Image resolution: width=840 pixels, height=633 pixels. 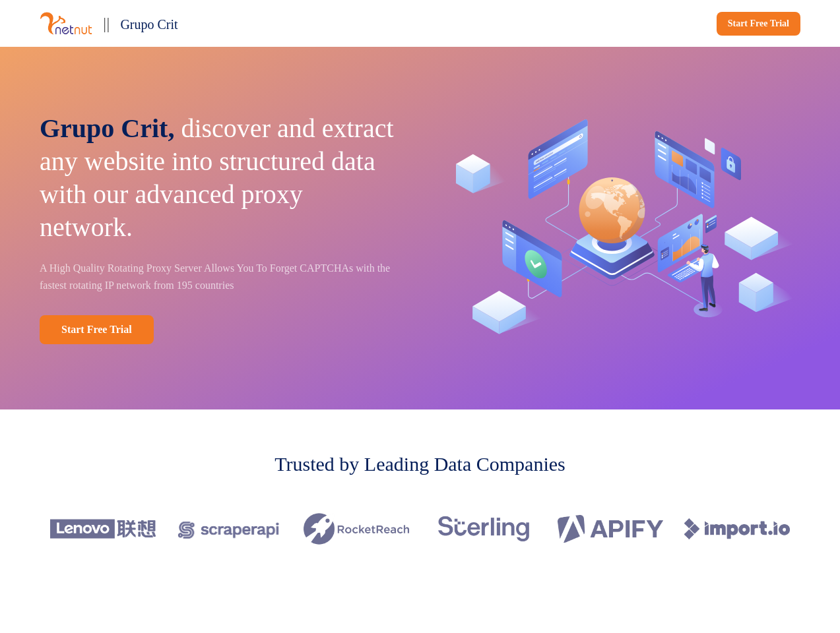 What do you see at coordinates (221, 178) in the screenshot?
I see `p: discover and extract any website into structured data with our advanced proxy network.` at bounding box center [221, 178].